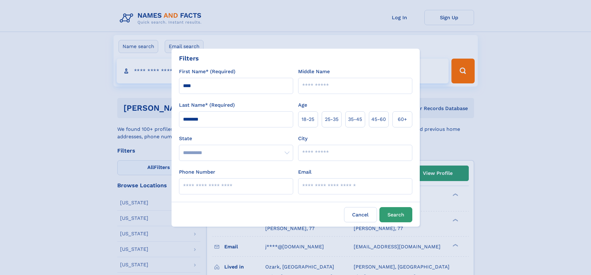 This screenshot has width=591, height=275. Describe the element at coordinates (305, 172) in the screenshot. I see `label: Email` at that location.